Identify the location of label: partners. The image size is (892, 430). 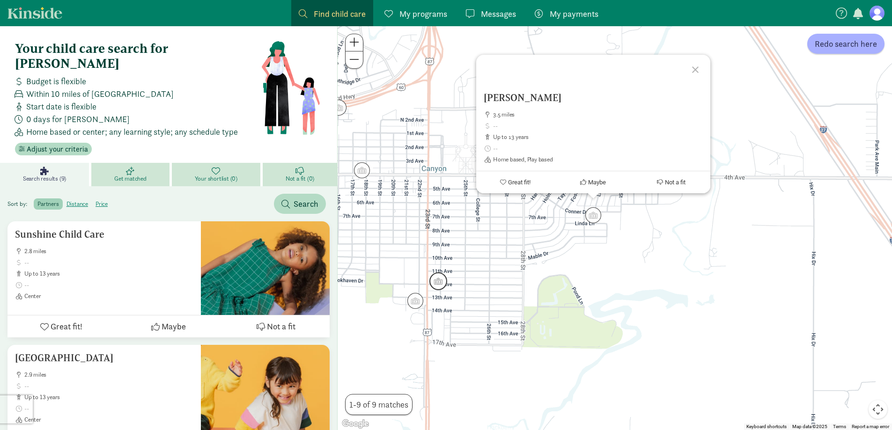
(48, 204).